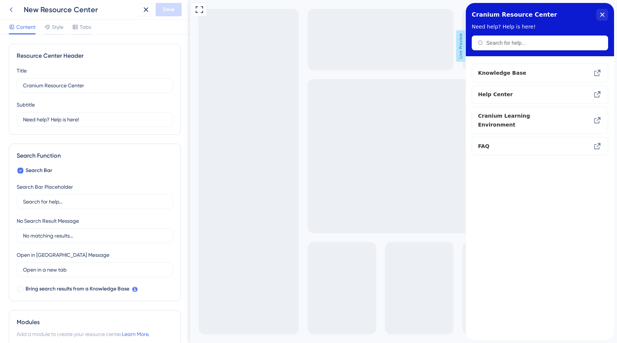 The image size is (617, 343). Describe the element at coordinates (168, 10) in the screenshot. I see `button: Save` at that location.